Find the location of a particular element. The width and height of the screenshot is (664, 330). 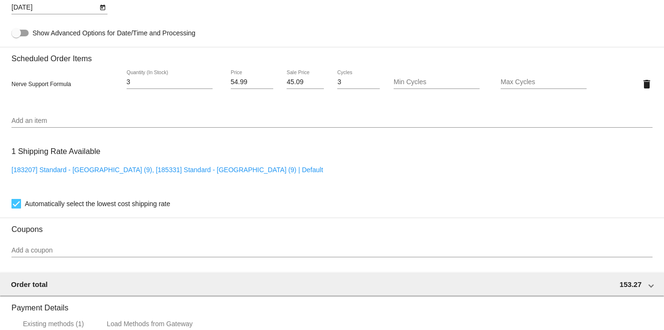

input: Add a coupon is located at coordinates (332, 250).